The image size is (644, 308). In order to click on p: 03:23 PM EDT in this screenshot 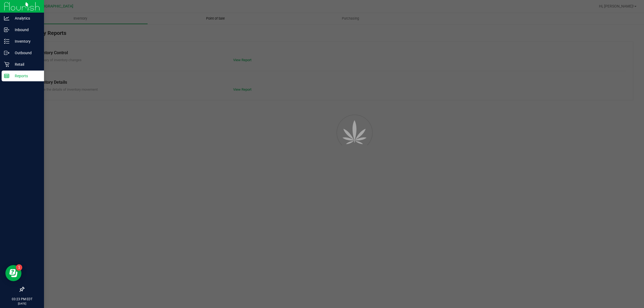, I will do `click(22, 299)`.